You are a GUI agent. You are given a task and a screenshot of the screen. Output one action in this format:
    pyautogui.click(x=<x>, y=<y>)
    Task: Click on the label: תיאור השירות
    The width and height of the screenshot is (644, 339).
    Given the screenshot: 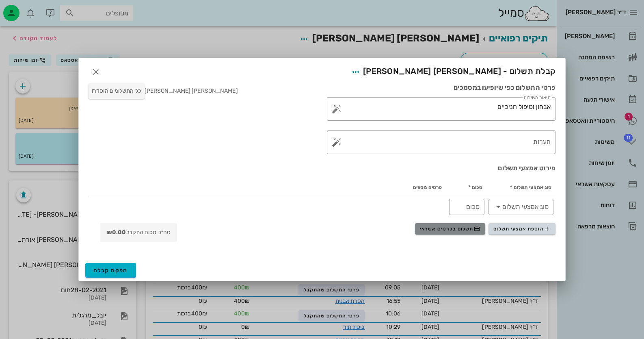 What is the action you would take?
    pyautogui.click(x=537, y=97)
    